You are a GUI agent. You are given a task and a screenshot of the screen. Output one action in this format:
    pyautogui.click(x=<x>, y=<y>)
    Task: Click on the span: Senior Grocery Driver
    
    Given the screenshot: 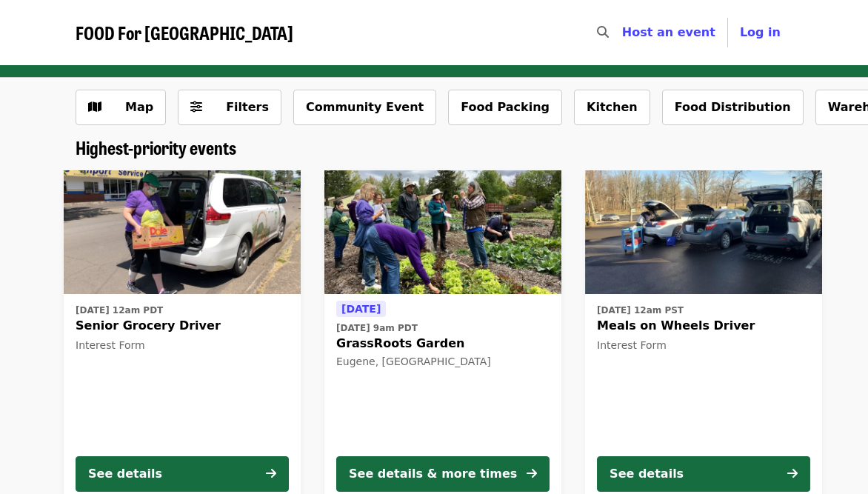 What is the action you would take?
    pyautogui.click(x=182, y=326)
    